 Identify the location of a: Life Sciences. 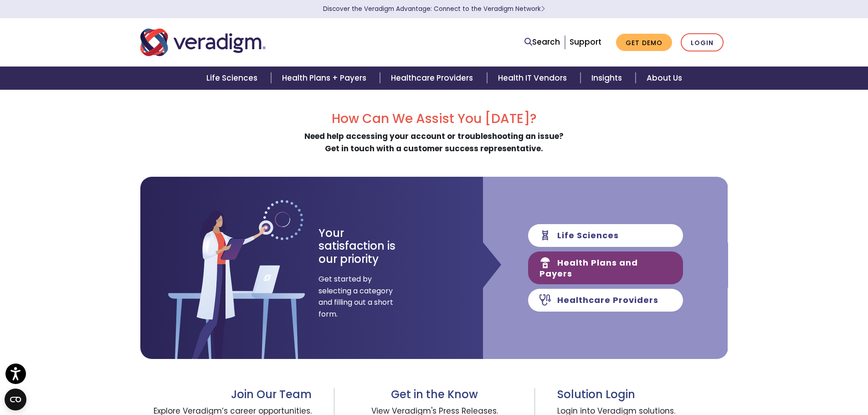
(234, 78).